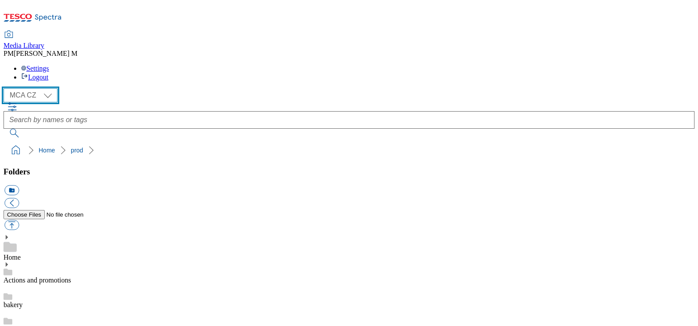 The image size is (698, 326). I want to click on a: Media Library, so click(24, 40).